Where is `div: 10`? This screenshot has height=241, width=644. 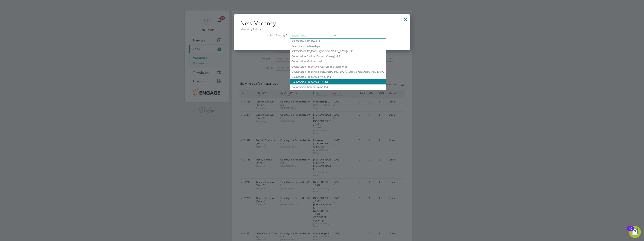 div: 10 is located at coordinates (630, 231).